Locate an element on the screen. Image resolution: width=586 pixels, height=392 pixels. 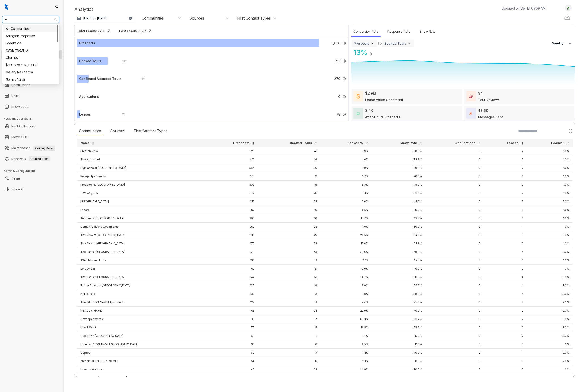
td: 292 is located at coordinates (232, 227).